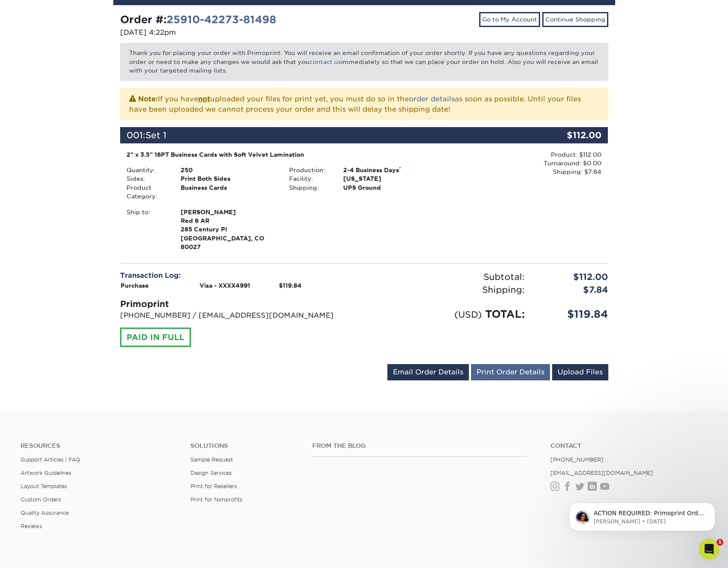  I want to click on strong: Order #:, so click(198, 19).